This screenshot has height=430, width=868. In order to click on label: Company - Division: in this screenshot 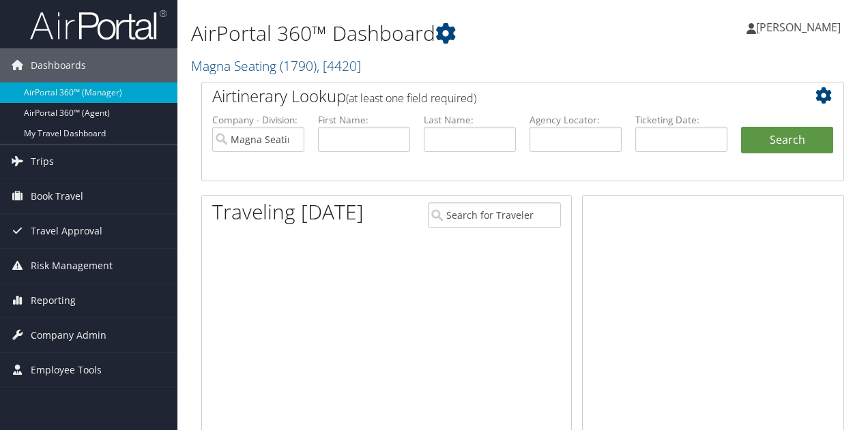, I will do `click(258, 120)`.